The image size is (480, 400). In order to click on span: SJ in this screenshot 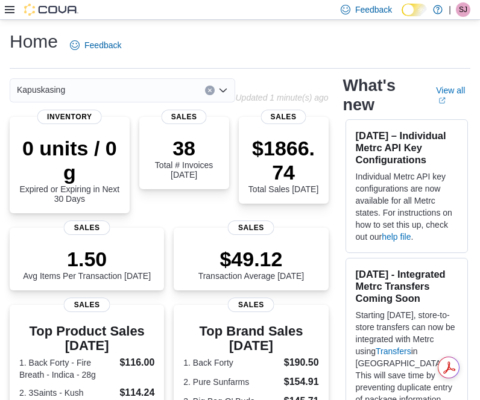, I will do `click(463, 10)`.